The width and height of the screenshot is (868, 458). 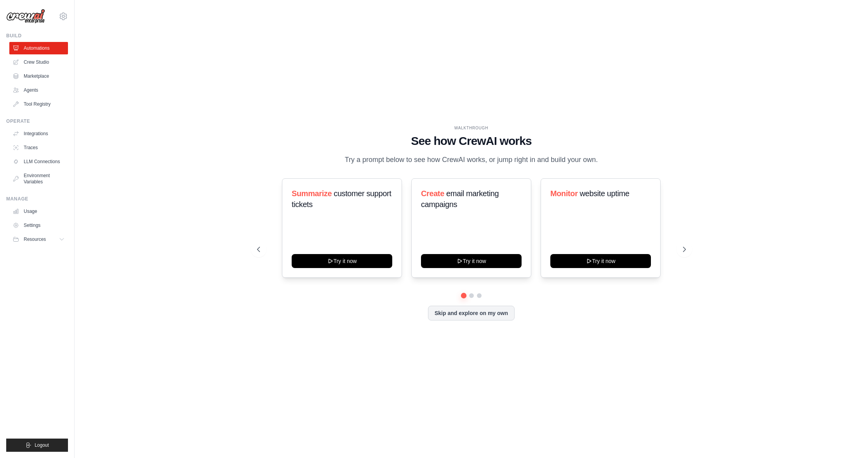 I want to click on a: Agents, so click(x=39, y=90).